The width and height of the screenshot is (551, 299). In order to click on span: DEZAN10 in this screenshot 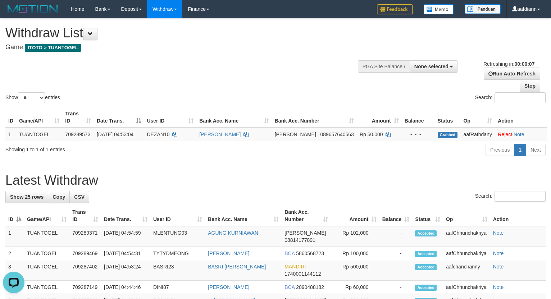, I will do `click(158, 135)`.